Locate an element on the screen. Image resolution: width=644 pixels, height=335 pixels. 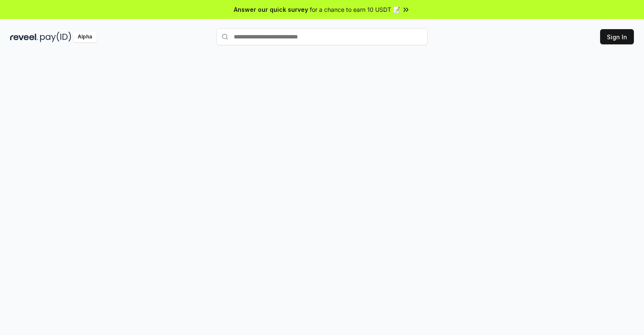
span: for a chance to earn 10 USDT 📝 is located at coordinates (355, 10).